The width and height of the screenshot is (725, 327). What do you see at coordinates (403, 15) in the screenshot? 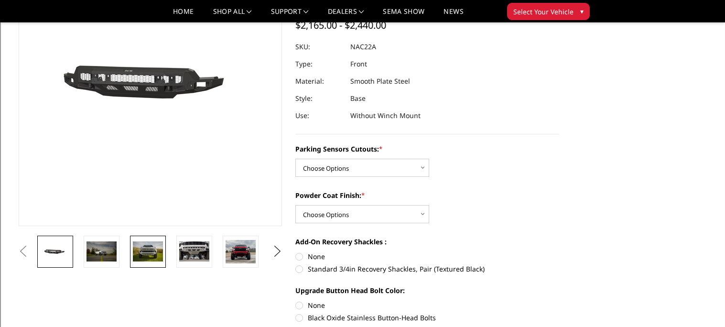
I see `a: SEMA Show` at bounding box center [403, 15].